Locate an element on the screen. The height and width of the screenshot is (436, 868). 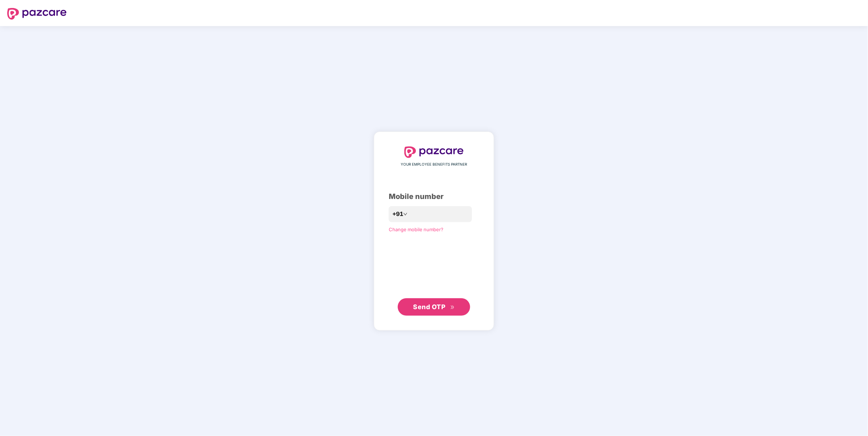
span: YOUR EMPLOYEE BENEFITS PARTNER is located at coordinates (434, 164).